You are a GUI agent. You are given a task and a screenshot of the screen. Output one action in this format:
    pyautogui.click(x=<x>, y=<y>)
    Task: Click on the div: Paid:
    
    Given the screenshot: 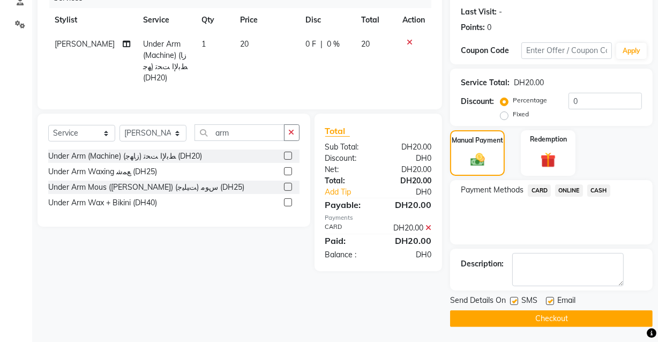 What is the action you would take?
    pyautogui.click(x=348, y=241)
    